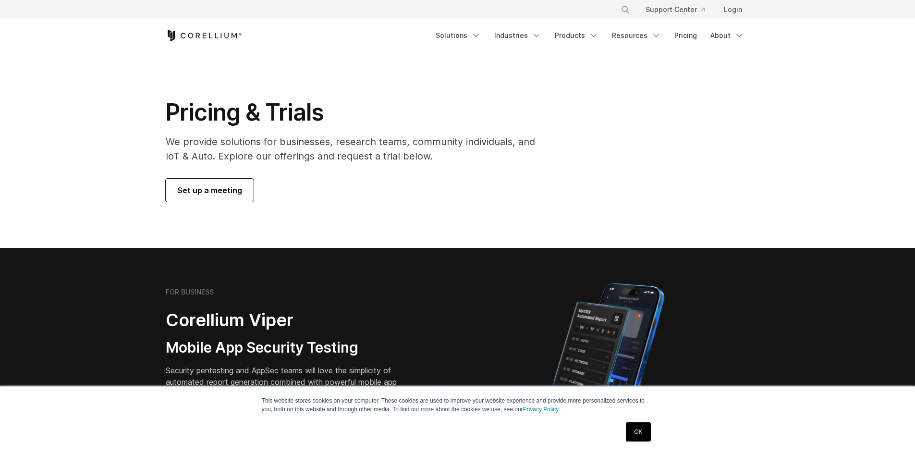 This screenshot has width=915, height=454. Describe the element at coordinates (577, 36) in the screenshot. I see `a: Products` at that location.